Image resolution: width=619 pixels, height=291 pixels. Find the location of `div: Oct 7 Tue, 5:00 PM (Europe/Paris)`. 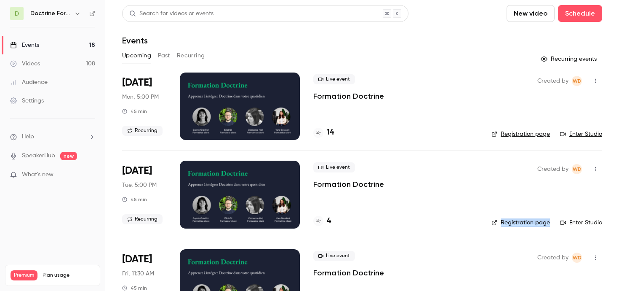

div: Oct 7 Tue, 5:00 PM (Europe/Paris) is located at coordinates (144, 194).